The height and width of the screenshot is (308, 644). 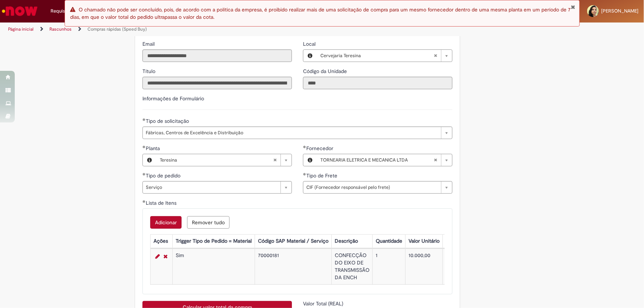 What do you see at coordinates (173, 99) in the screenshot?
I see `label: Informações de Formulário` at bounding box center [173, 99].